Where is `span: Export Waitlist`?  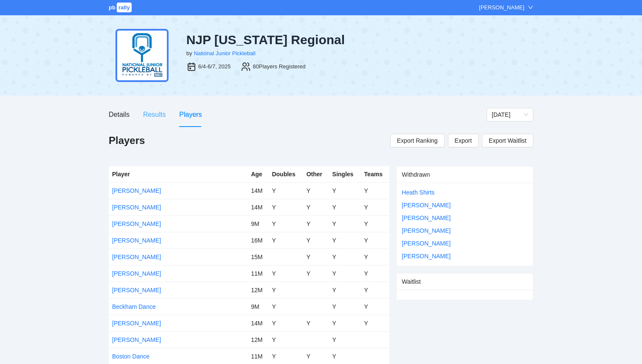
span: Export Waitlist is located at coordinates (507, 141).